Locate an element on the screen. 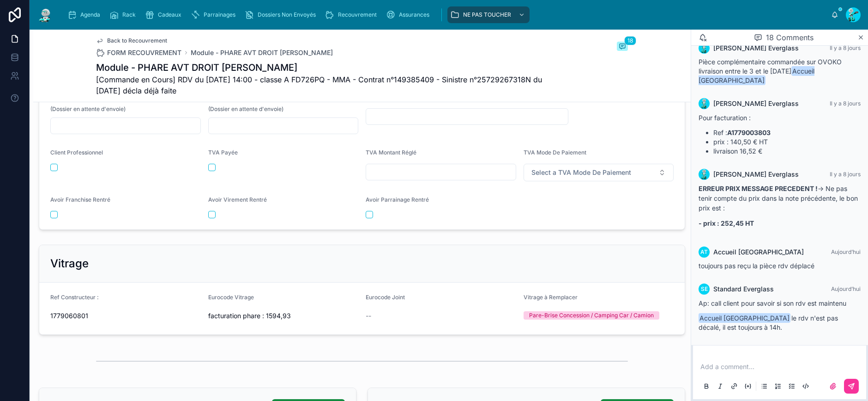 This screenshot has width=868, height=401. span: Client Professionnel is located at coordinates (77, 152).